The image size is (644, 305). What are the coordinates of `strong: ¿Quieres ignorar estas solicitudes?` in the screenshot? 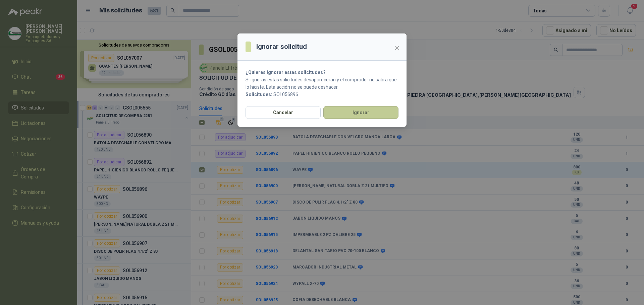 It's located at (285, 72).